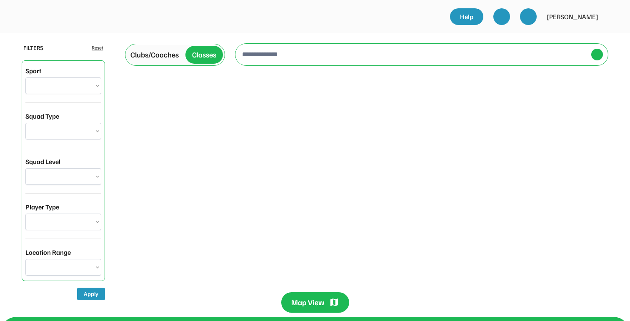 The width and height of the screenshot is (630, 321). Describe the element at coordinates (42, 207) in the screenshot. I see `div: Player Type` at that location.